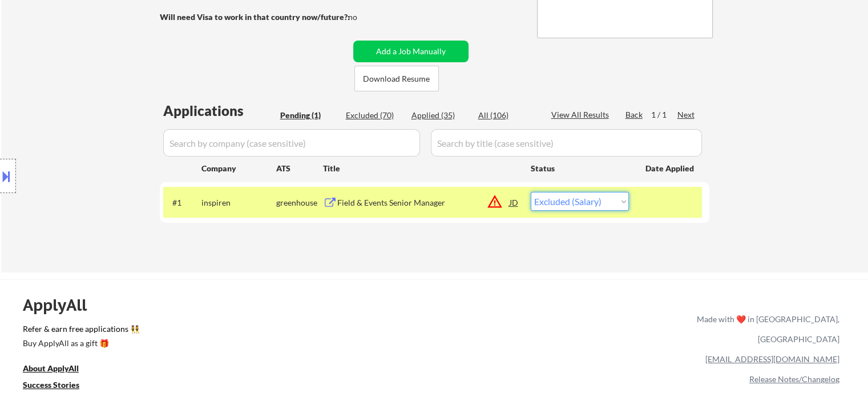 Image resolution: width=868 pixels, height=417 pixels. Describe the element at coordinates (687, 115) in the screenshot. I see `div: Next` at that location.